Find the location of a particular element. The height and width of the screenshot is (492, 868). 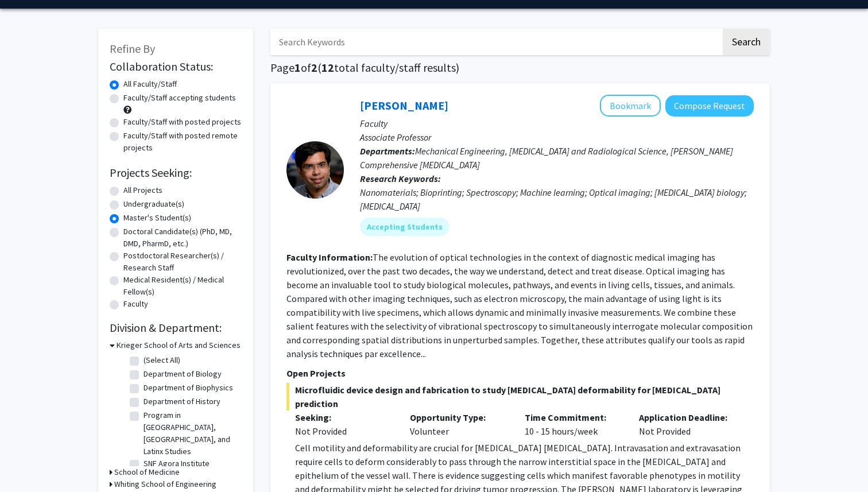

mat-chip: Accepting Students is located at coordinates (404, 227).